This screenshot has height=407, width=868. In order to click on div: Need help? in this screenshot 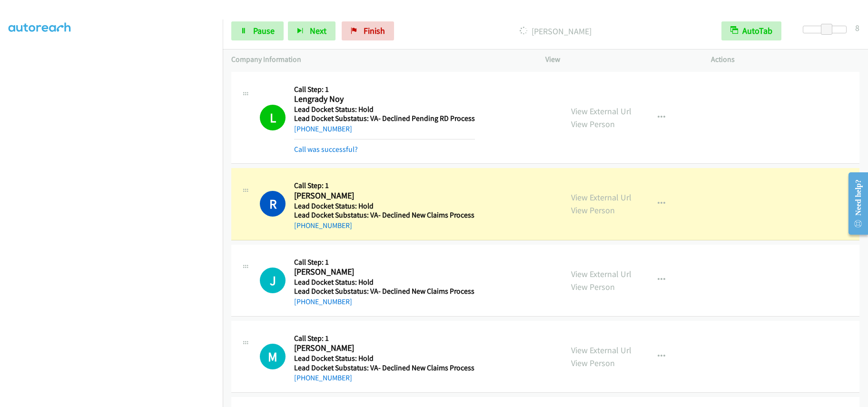, I will do `click(17, 32)`.